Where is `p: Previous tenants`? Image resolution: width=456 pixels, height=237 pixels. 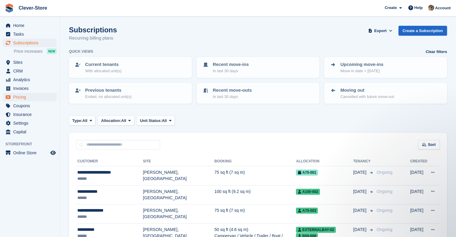
p: Previous tenants is located at coordinates (108, 90).